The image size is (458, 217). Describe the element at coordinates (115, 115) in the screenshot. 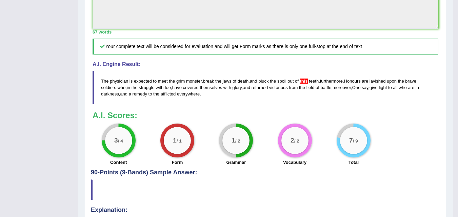

I see `b: A.I. Scores:` at that location.